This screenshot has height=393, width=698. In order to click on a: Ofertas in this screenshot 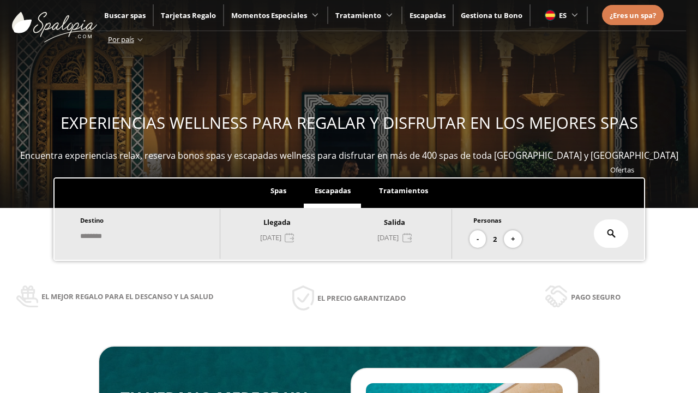, I will do `click(623, 170)`.